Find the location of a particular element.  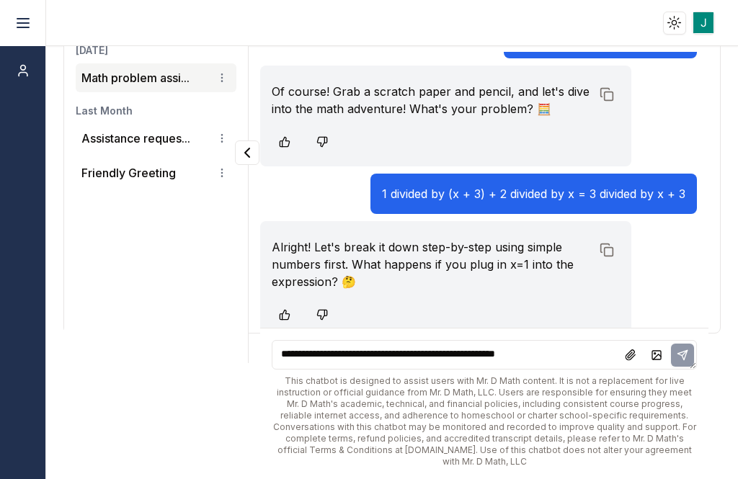

h3: Last Month is located at coordinates (156, 111).